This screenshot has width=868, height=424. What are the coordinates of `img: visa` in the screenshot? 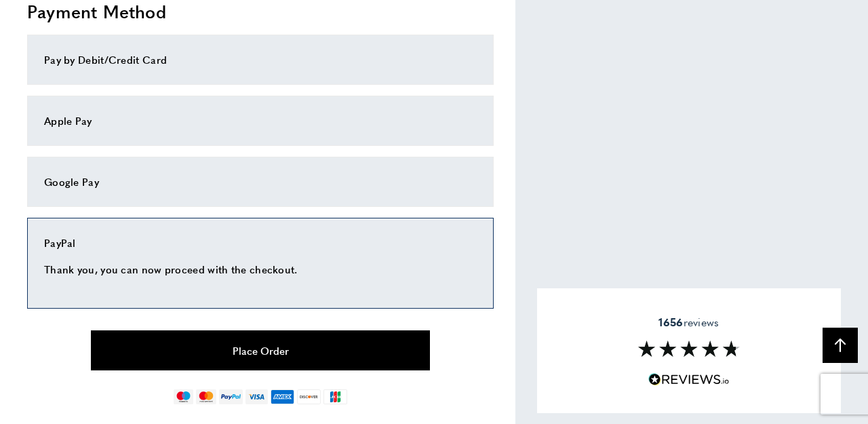 It's located at (257, 396).